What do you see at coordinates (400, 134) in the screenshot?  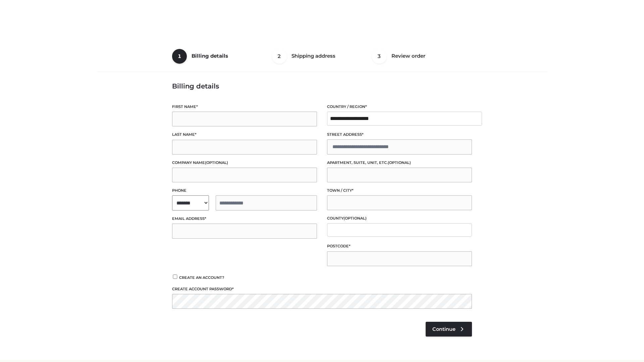 I see `label: Street address` at bounding box center [400, 134].